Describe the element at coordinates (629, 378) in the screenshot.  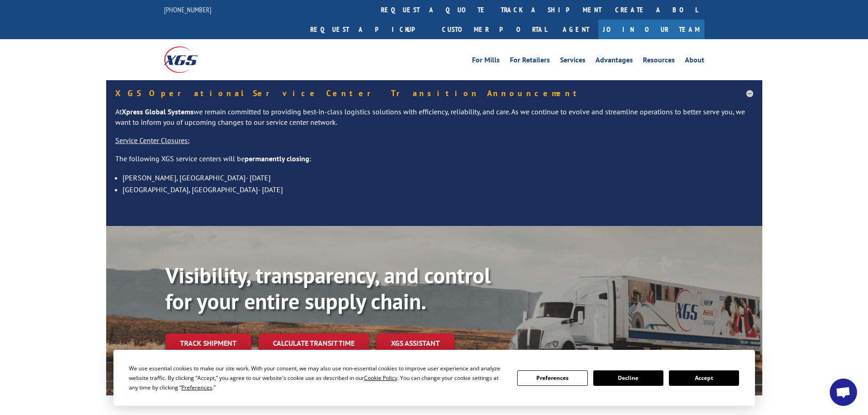
I see `button: Decline` at that location.